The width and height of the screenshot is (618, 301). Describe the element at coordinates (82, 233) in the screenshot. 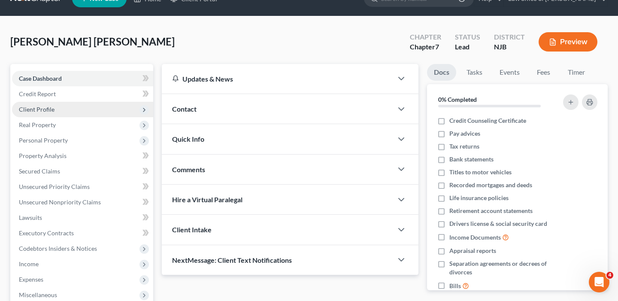

I see `a: Executory Contracts` at that location.